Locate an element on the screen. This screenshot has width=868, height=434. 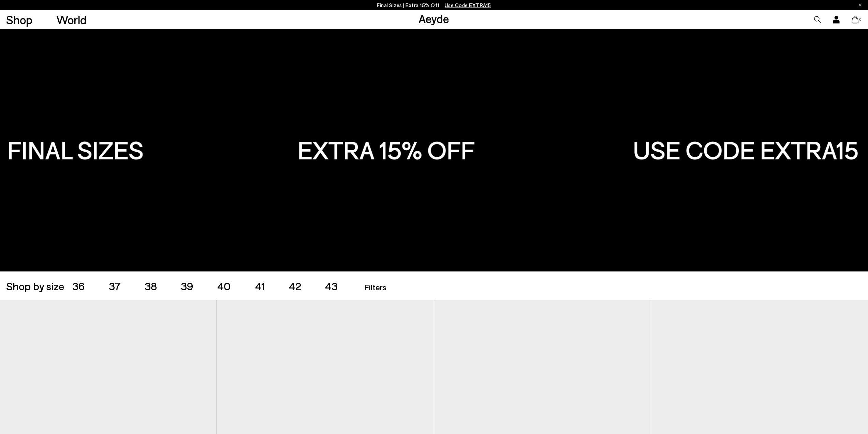
span: 42 is located at coordinates (295, 286).